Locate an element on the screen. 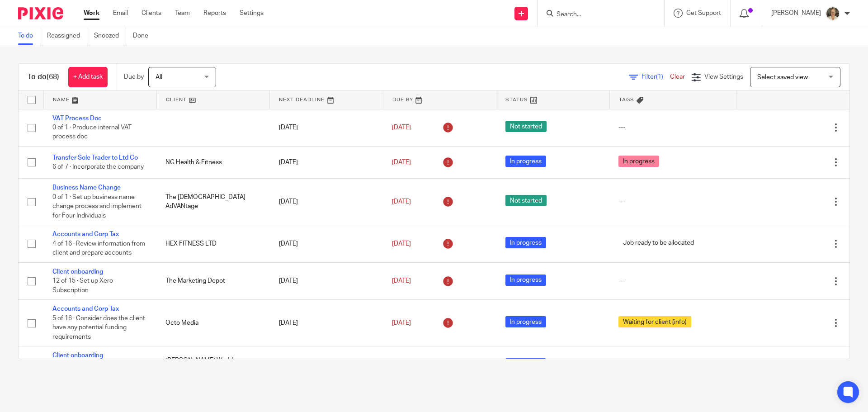 Image resolution: width=868 pixels, height=412 pixels. a: Done is located at coordinates (144, 36).